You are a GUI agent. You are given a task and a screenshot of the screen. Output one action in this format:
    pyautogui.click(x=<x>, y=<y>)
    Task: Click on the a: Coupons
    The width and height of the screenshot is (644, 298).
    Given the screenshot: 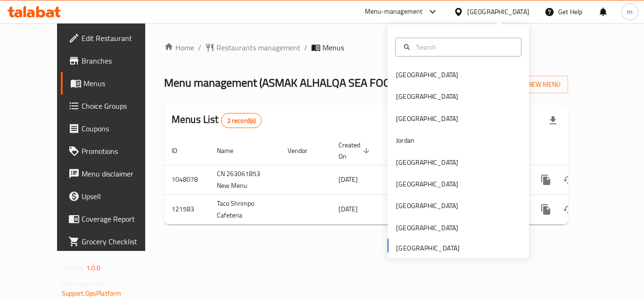 What is the action you would take?
    pyautogui.click(x=113, y=128)
    